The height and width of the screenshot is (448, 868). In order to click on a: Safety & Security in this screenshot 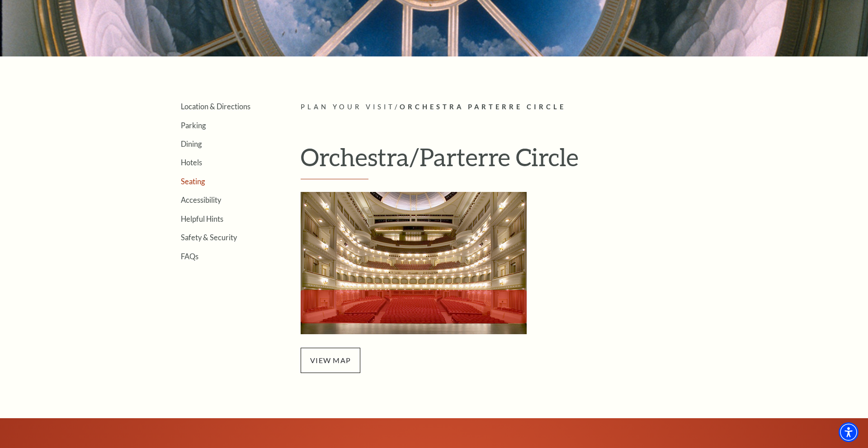, I will do `click(209, 237)`.